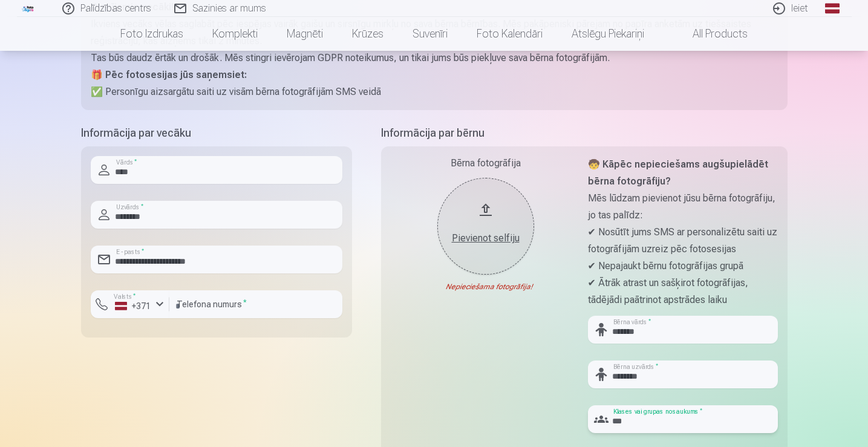 This screenshot has width=868, height=447. Describe the element at coordinates (486, 238) in the screenshot. I see `div: Pievienot selfiju` at that location.